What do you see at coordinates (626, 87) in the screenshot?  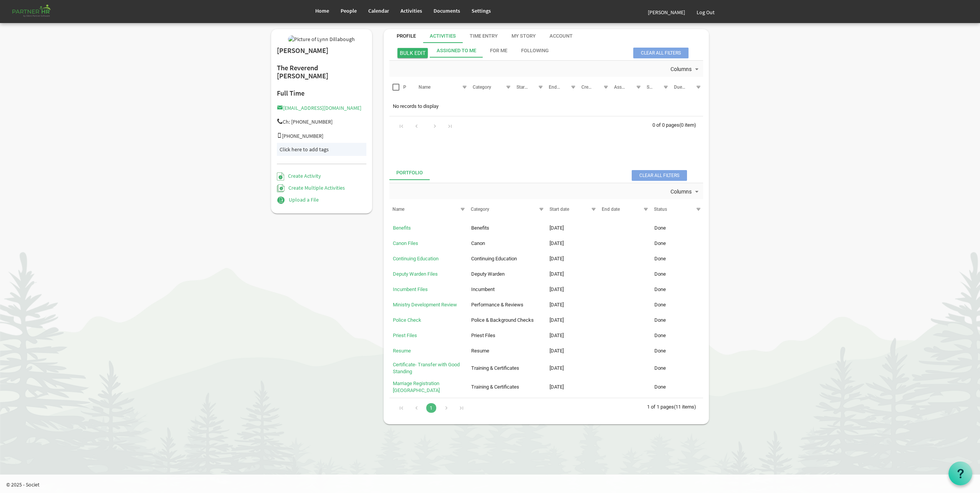 I see `span: Assigned to` at bounding box center [626, 87].